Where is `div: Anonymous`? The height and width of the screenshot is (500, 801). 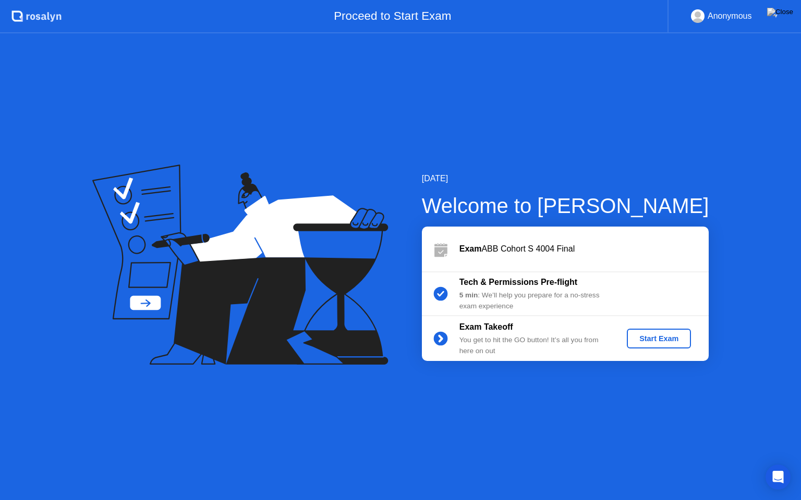 div: Anonymous is located at coordinates (729, 16).